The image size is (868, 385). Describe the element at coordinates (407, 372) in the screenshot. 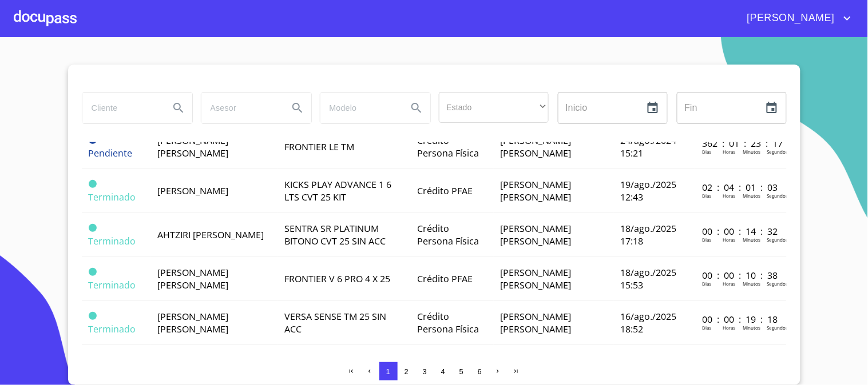

I see `button: 2` at that location.